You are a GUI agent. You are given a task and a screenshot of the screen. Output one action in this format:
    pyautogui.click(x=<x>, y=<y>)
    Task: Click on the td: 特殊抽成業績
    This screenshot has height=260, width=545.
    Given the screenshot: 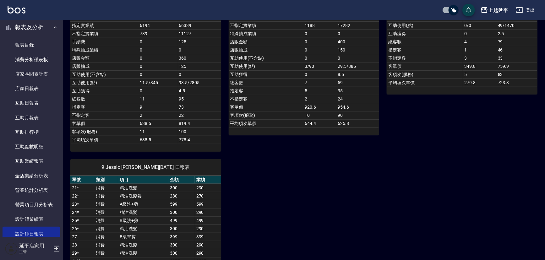 What is the action you would take?
    pyautogui.click(x=104, y=50)
    